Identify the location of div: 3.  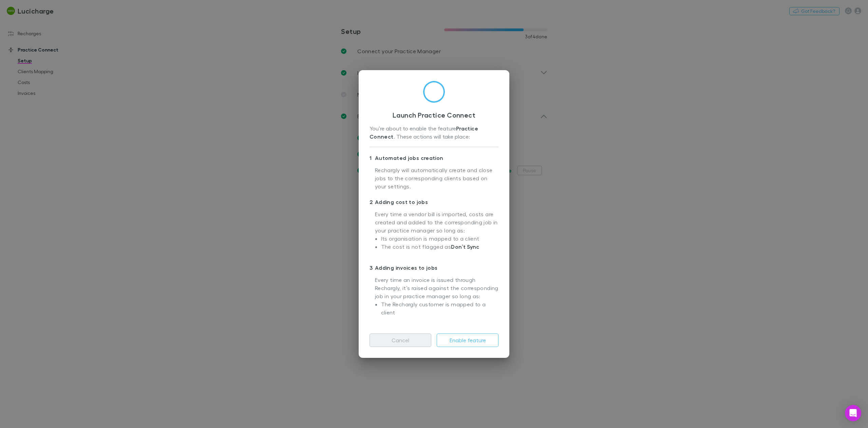
(373, 268).